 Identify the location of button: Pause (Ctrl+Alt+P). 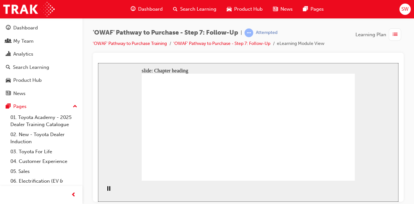
(9, 128).